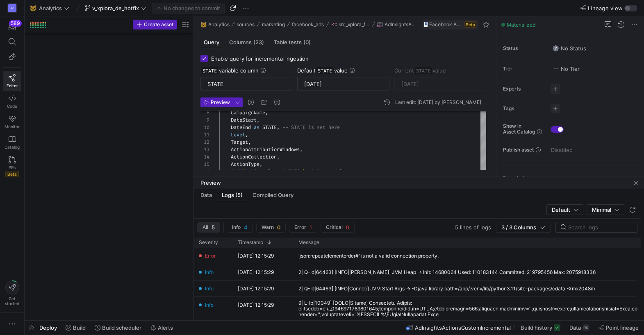 Image resolution: width=644 pixels, height=335 pixels. Describe the element at coordinates (369, 256) in the screenshot. I see `div: 'json:repeatelementorder#' is not a valid connection property.` at that location.